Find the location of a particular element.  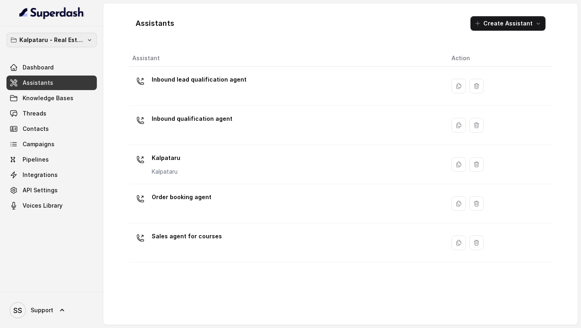

span: Dashboard is located at coordinates (38, 67).